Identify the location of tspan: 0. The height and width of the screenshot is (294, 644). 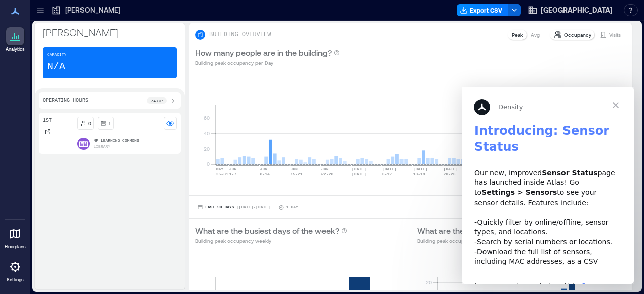
(208, 164).